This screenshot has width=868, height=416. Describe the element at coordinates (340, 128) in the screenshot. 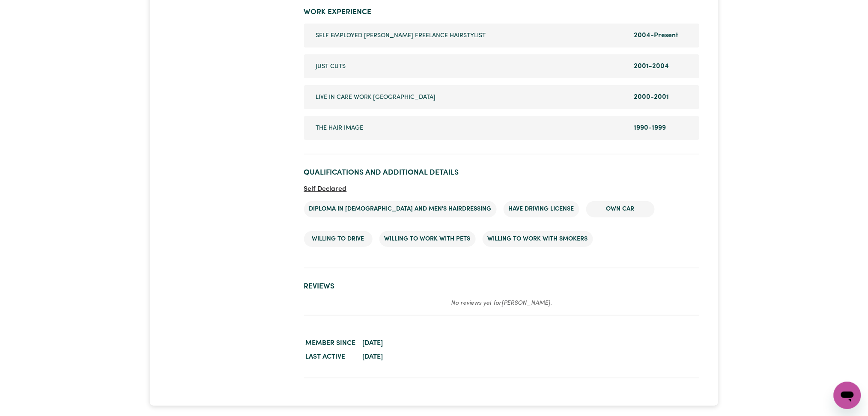

I see `span: The Hair Image` at that location.